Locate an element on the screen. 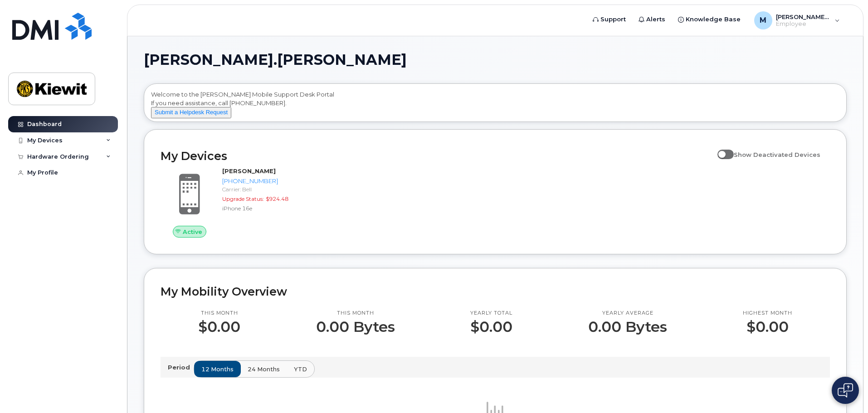 This screenshot has height=413, width=868. p: Period is located at coordinates (181, 368).